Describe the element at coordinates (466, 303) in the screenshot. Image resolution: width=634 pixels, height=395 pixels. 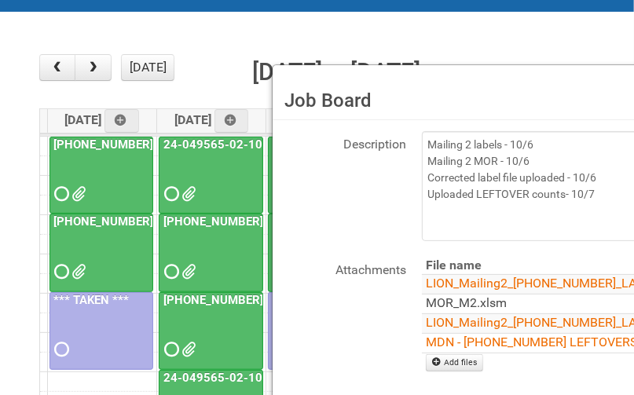
I see `a: MOR_M2.xlsm` at that location.